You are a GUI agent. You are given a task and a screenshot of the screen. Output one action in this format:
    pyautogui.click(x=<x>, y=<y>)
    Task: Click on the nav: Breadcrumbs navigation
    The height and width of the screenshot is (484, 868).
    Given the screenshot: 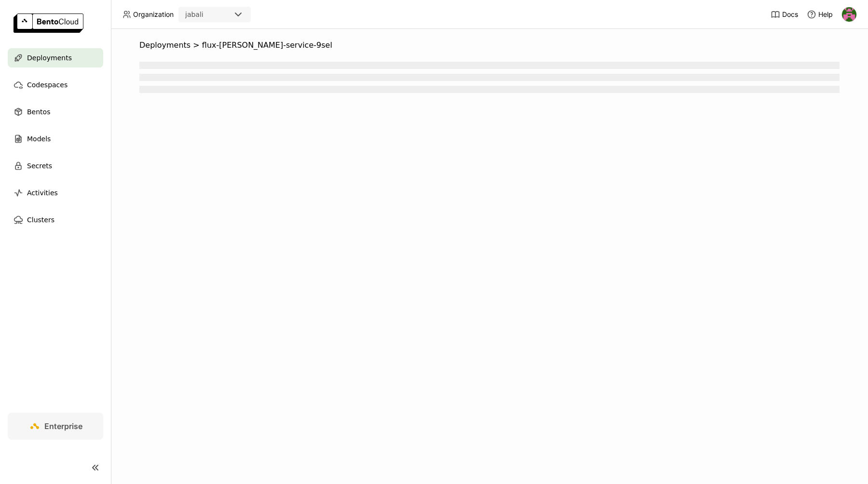 What is the action you would take?
    pyautogui.click(x=490, y=45)
    